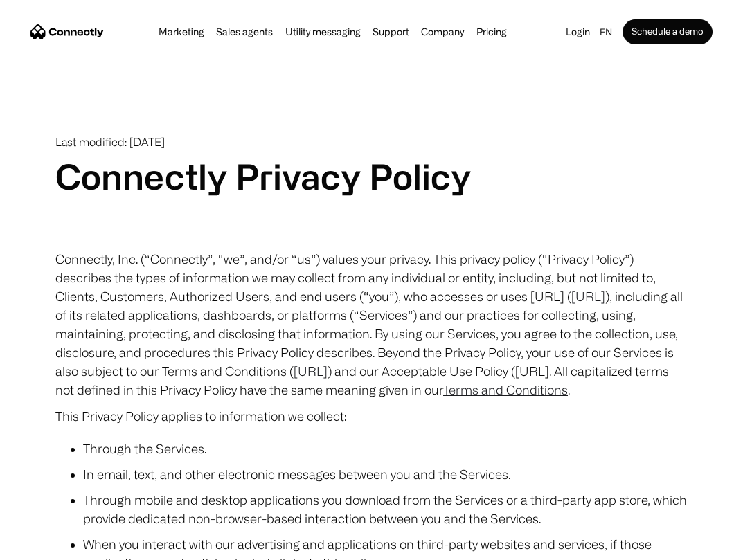 The width and height of the screenshot is (743, 560). What do you see at coordinates (182, 32) in the screenshot?
I see `a: Marketing` at bounding box center [182, 32].